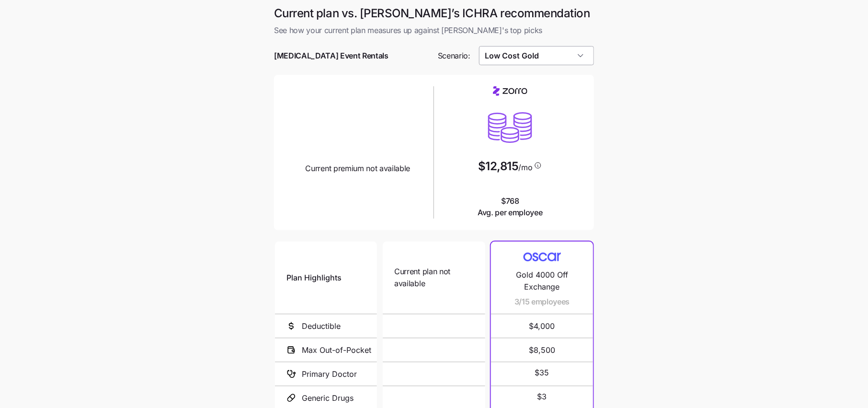 Image resolution: width=868 pixels, height=408 pixels. Describe the element at coordinates (542, 281) in the screenshot. I see `span: Gold 4000 Off Exchange` at that location.